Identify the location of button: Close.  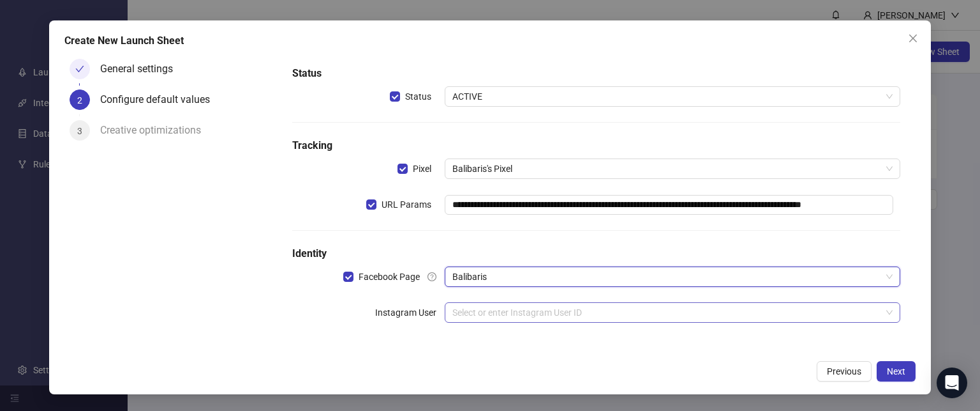
(913, 38).